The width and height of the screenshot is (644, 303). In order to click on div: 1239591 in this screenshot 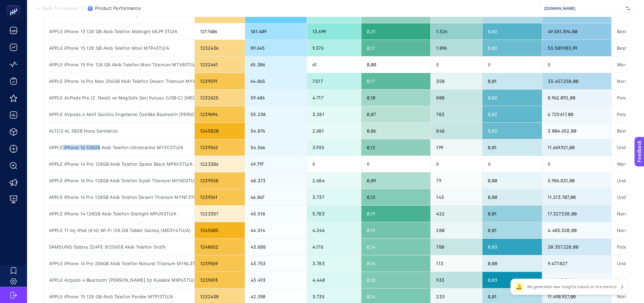, I will do `click(220, 82)`.